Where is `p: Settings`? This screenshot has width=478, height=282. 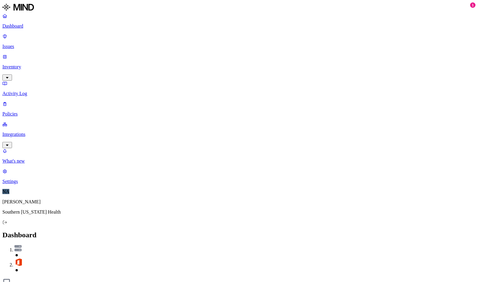
p: Settings is located at coordinates (239, 182).